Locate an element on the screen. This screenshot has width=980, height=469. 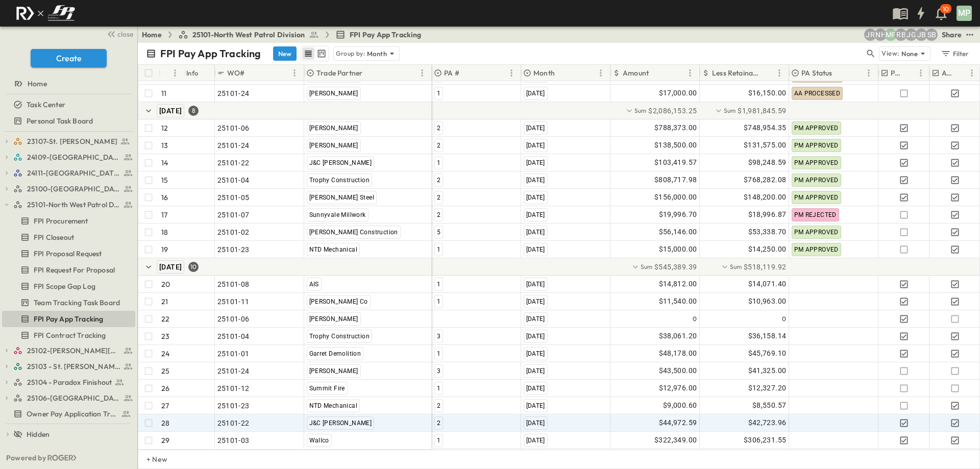
span: $788,373.00 is located at coordinates (675, 127).